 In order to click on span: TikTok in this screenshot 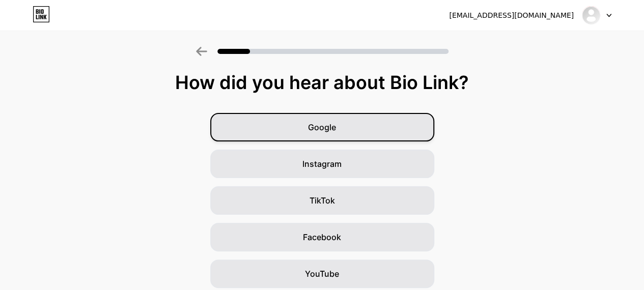, I will do `click(322, 201)`.